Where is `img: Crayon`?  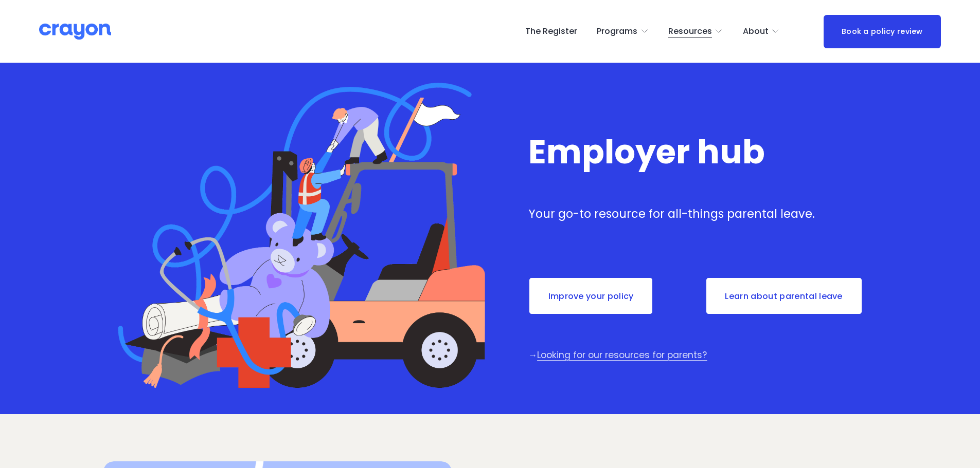 img: Crayon is located at coordinates (75, 32).